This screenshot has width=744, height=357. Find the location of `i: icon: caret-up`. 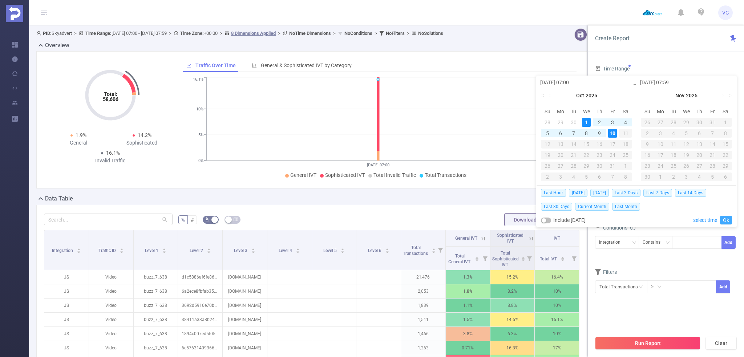

i: icon: caret-up is located at coordinates (298, 248).